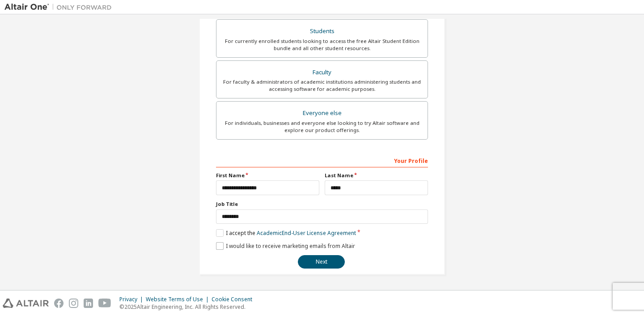  What do you see at coordinates (322, 85) in the screenshot?
I see `div: For faculty & administrators of academic institutions administering students and accessing softwa...` at bounding box center [322, 85].